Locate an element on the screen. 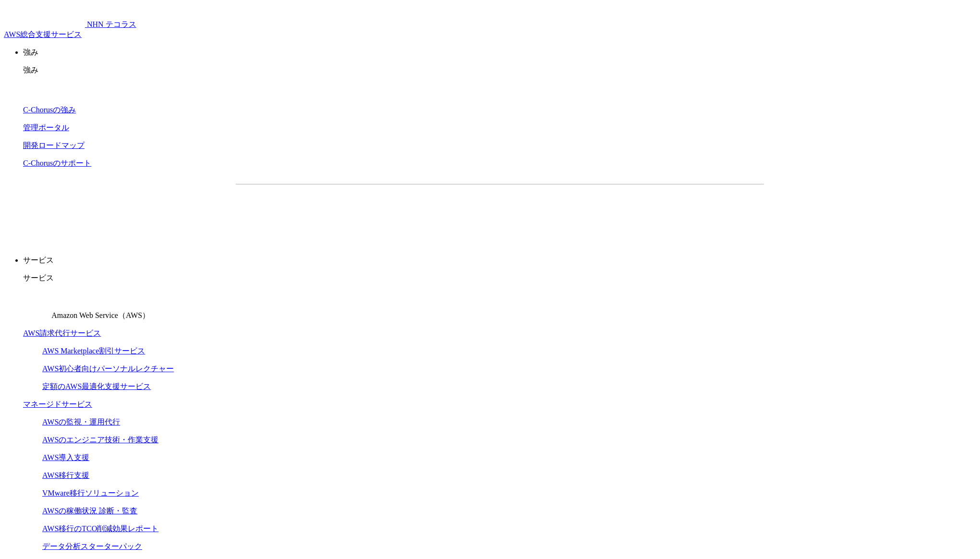 This screenshot has width=980, height=559. a: AWS移行支援 is located at coordinates (66, 475).